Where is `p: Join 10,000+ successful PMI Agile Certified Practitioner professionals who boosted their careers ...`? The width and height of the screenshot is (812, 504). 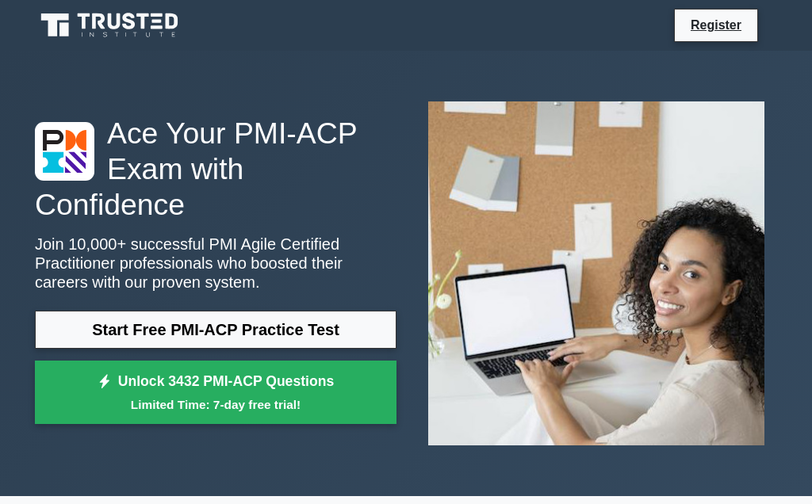 p: Join 10,000+ successful PMI Agile Certified Practitioner professionals who boosted their careers ... is located at coordinates (215, 263).